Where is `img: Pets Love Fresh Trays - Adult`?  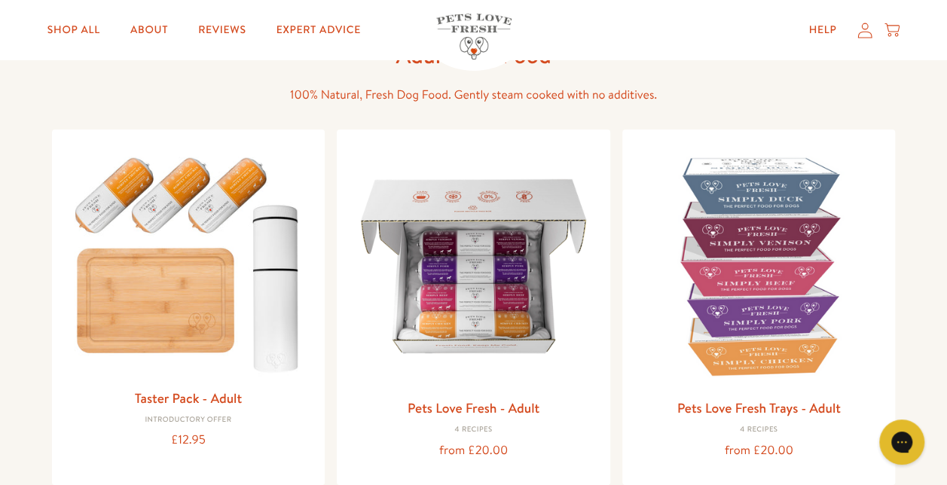
img: Pets Love Fresh Trays - Adult is located at coordinates (758, 266).